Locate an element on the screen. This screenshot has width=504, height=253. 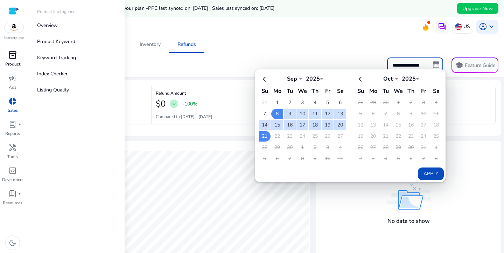
h2: $0 is located at coordinates (161, 104).